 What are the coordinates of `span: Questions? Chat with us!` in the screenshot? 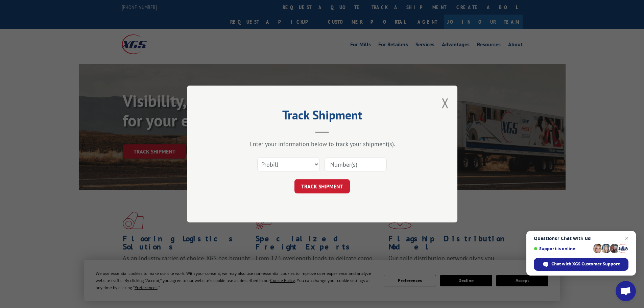 It's located at (581, 238).